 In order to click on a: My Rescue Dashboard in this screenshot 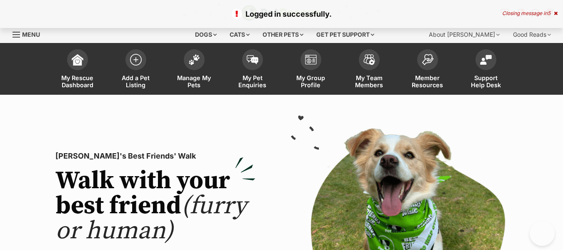, I will do `click(78, 70)`.